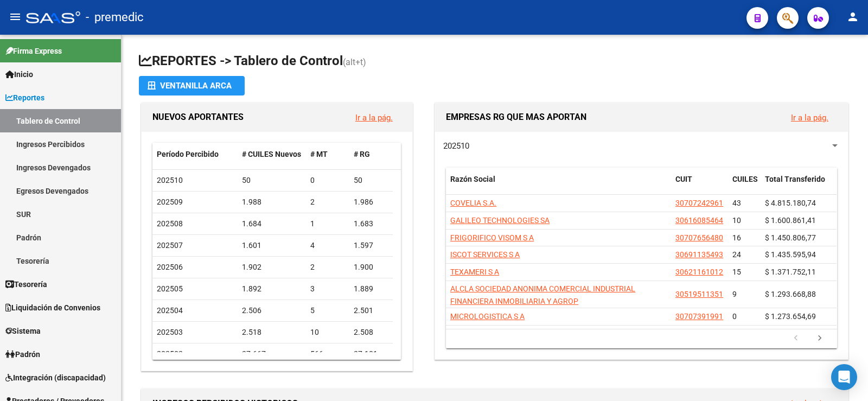 This screenshot has height=401, width=868. Describe the element at coordinates (795, 179) in the screenshot. I see `span: Total Transferido` at that location.